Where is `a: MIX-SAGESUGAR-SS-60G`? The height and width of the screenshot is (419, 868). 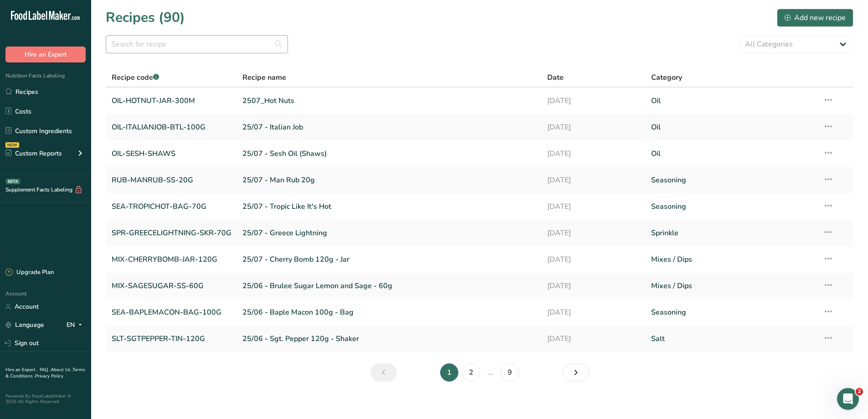 a: MIX-SAGESUGAR-SS-60G is located at coordinates (171, 286).